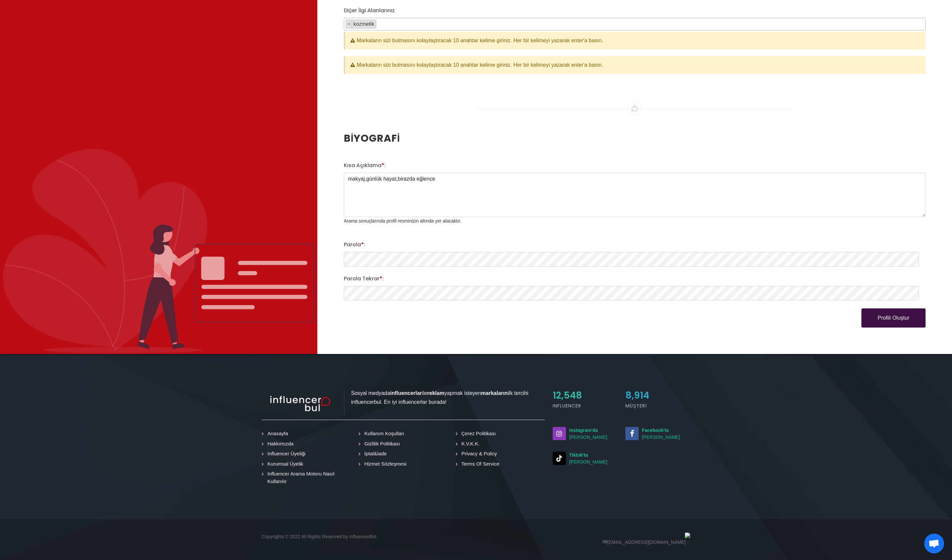 The width and height of the screenshot is (952, 560). Describe the element at coordinates (688, 536) in the screenshot. I see `img: logo_band_white@1x.png` at that location.